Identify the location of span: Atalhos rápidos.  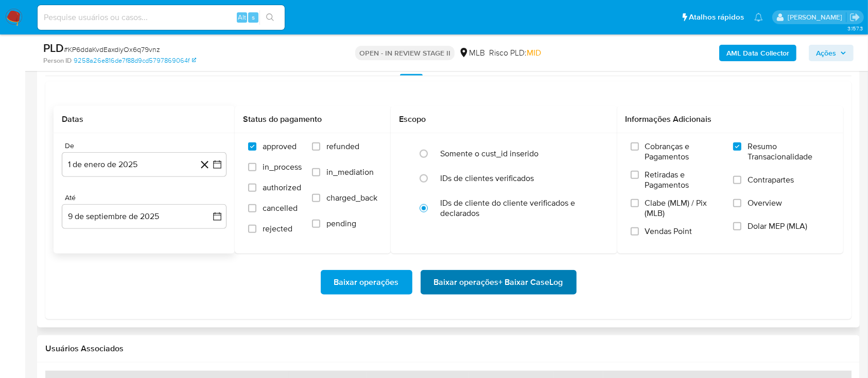
(716, 17).